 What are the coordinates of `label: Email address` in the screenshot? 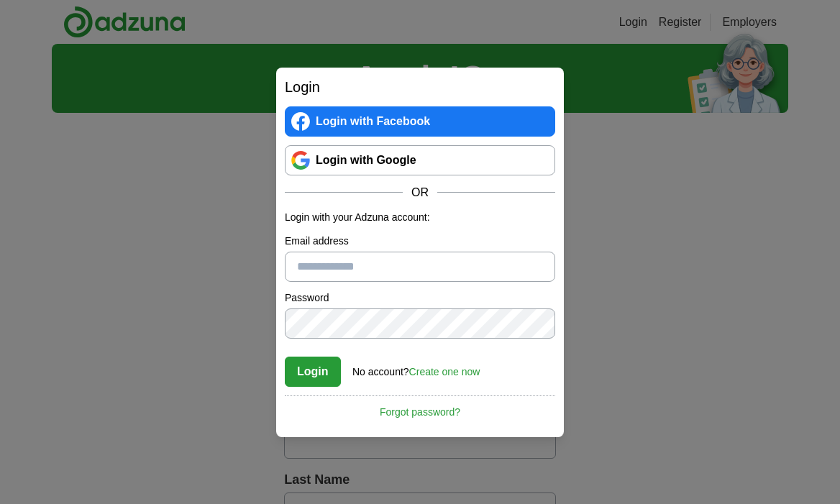 It's located at (420, 241).